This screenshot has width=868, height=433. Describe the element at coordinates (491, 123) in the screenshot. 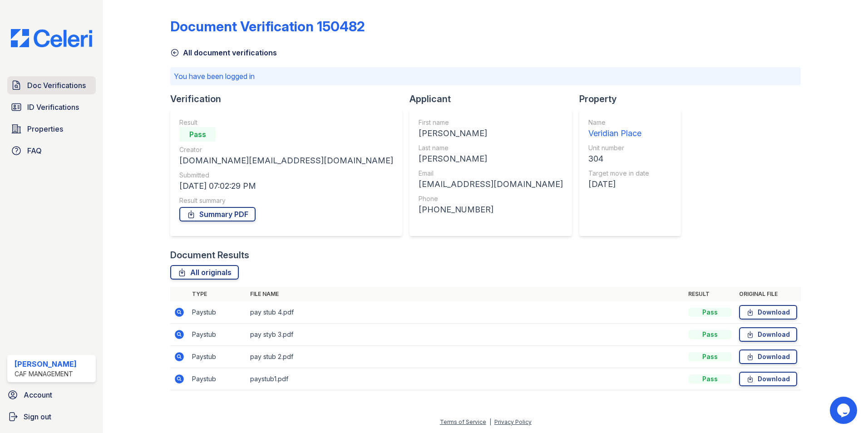

I see `div: First name` at that location.